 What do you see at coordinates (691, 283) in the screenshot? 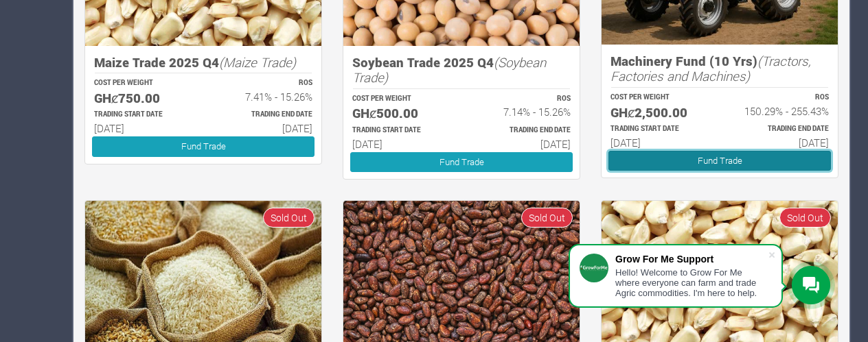
I see `div: Hello! Welcome to Grow For Me where everyone can farm and trade Agric commodities. I'm here to help.` at bounding box center [691, 283].